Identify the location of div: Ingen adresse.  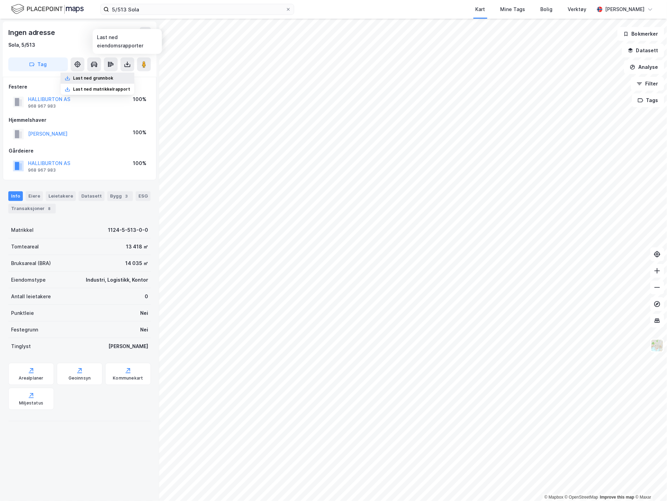
(32, 33).